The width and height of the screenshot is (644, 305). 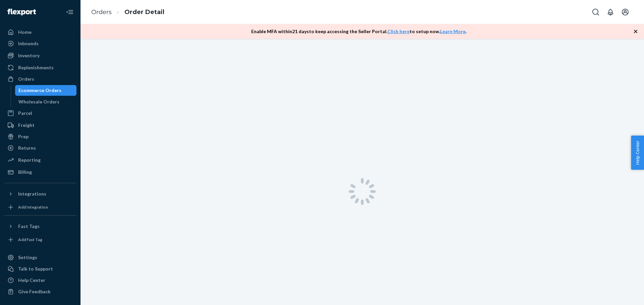 I want to click on div: Orders, so click(x=26, y=79).